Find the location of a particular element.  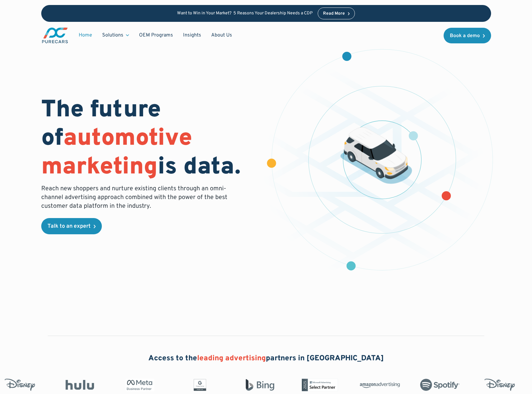

a: main is located at coordinates (55, 35).